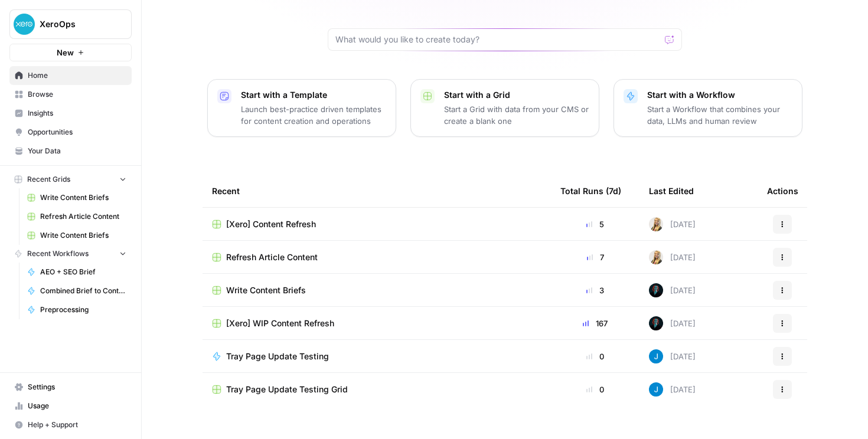 This screenshot has width=868, height=439. Describe the element at coordinates (671, 190) in the screenshot. I see `div: Last Edited` at that location.